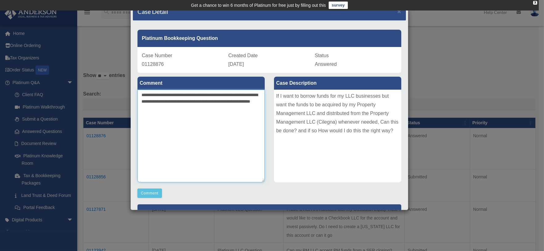 This screenshot has height=251, width=544. I want to click on label: Comment, so click(201, 83).